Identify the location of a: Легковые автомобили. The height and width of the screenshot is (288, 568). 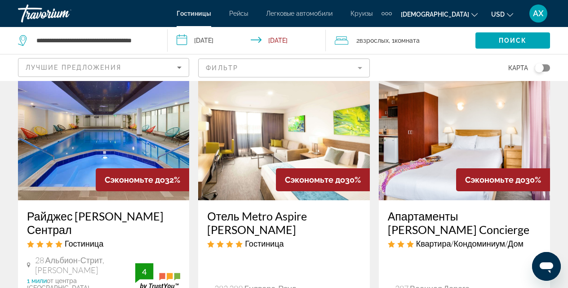
(300, 13).